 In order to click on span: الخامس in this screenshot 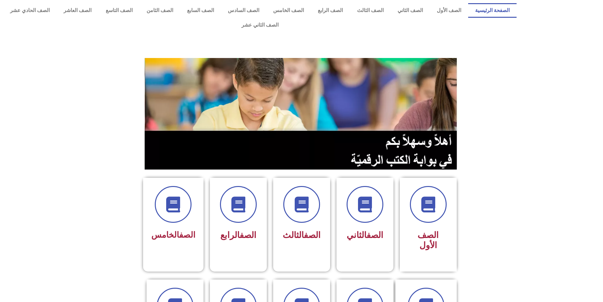, I will do `click(173, 235)`.